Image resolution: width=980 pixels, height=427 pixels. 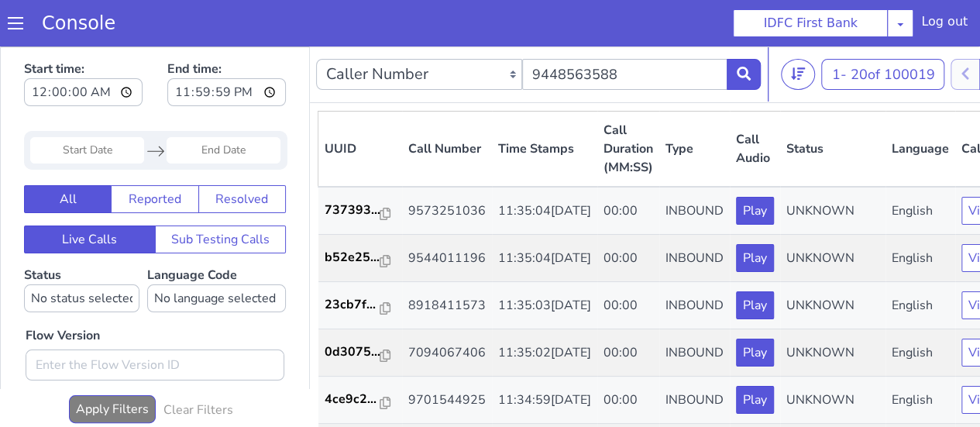 What do you see at coordinates (629, 401) in the screenshot?
I see `td: 00:05` at bounding box center [629, 401].